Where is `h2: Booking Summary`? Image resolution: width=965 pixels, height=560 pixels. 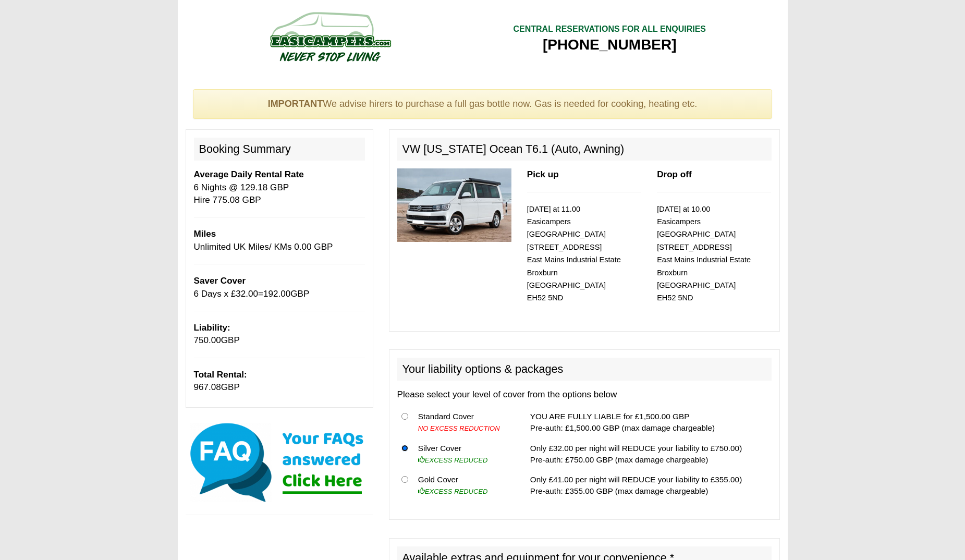
h2: Booking Summary is located at coordinates (279, 149).